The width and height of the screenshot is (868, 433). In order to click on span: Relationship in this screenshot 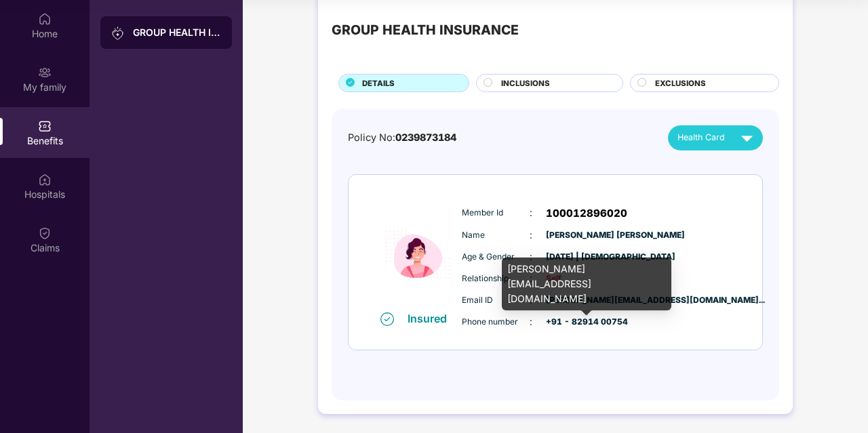, I will do `click(496, 278)`.